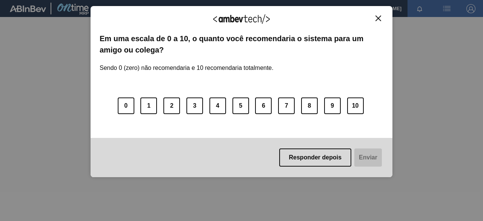 This screenshot has height=221, width=483. What do you see at coordinates (310, 106) in the screenshot?
I see `button: 8` at bounding box center [310, 106].